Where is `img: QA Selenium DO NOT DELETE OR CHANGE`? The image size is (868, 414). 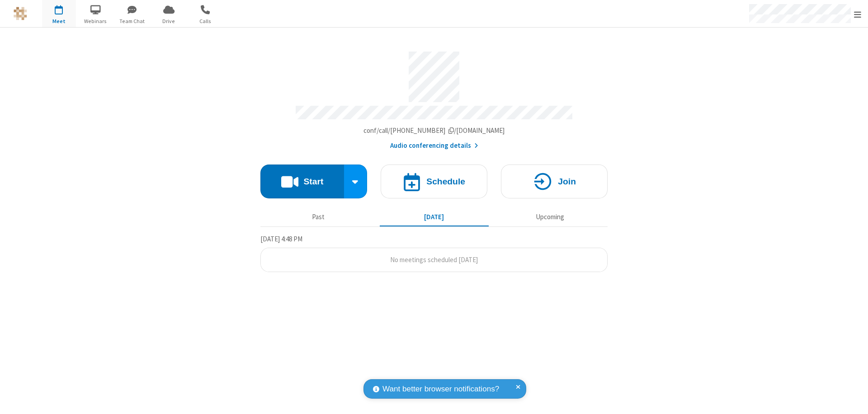
img: QA Selenium DO NOT DELETE OR CHANGE is located at coordinates (20, 14).